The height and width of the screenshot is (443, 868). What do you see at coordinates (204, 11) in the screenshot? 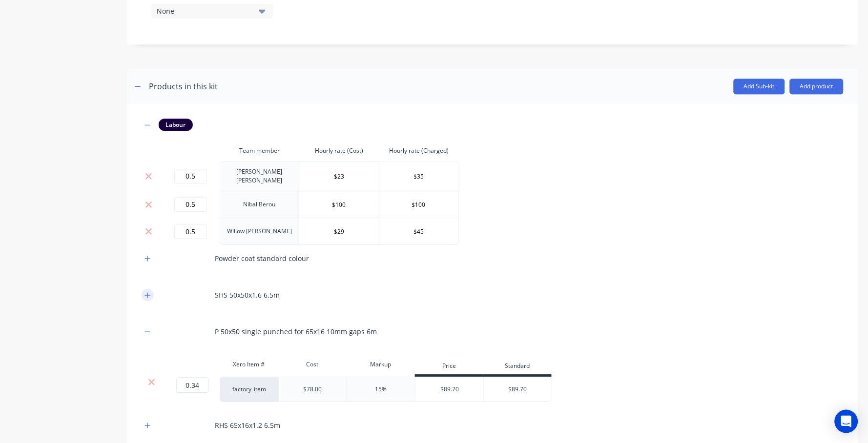
I see `div: None` at bounding box center [204, 11].